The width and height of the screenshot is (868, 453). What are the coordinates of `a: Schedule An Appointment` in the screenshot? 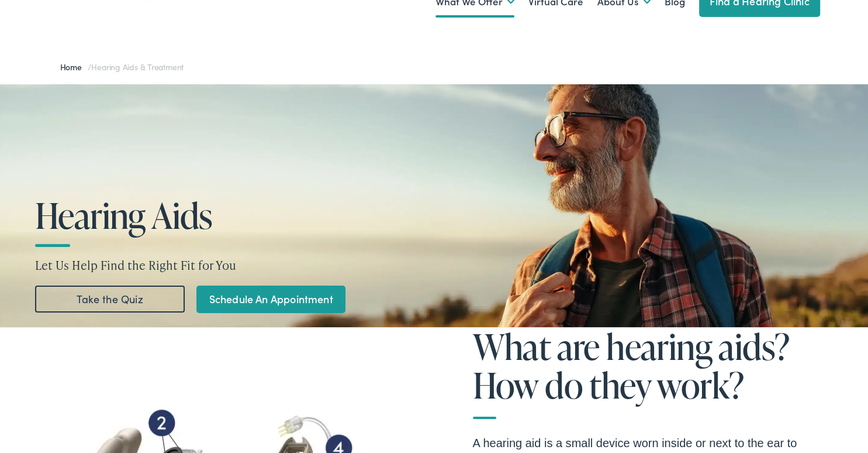 It's located at (271, 299).